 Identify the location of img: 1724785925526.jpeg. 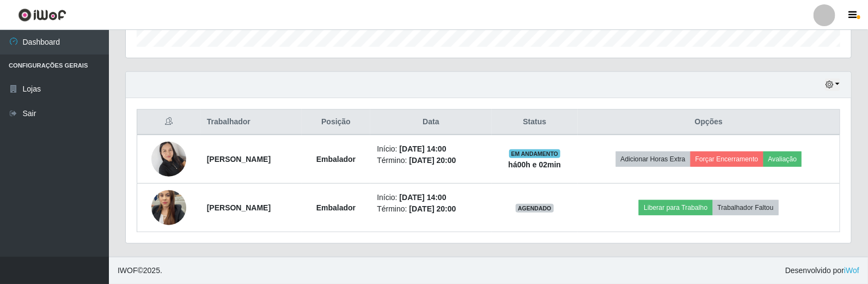
(169, 207).